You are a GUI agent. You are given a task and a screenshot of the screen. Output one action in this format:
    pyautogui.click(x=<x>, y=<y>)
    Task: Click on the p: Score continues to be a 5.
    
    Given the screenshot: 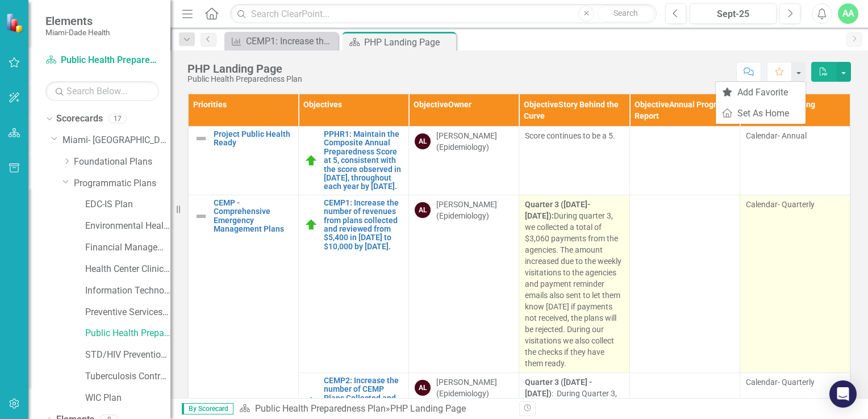 What is the action you would take?
    pyautogui.click(x=574, y=137)
    